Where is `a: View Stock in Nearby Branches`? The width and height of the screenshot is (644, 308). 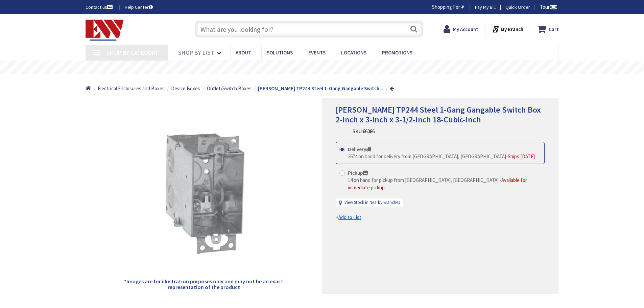 a: View Stock in Nearby Branches is located at coordinates (372, 202).